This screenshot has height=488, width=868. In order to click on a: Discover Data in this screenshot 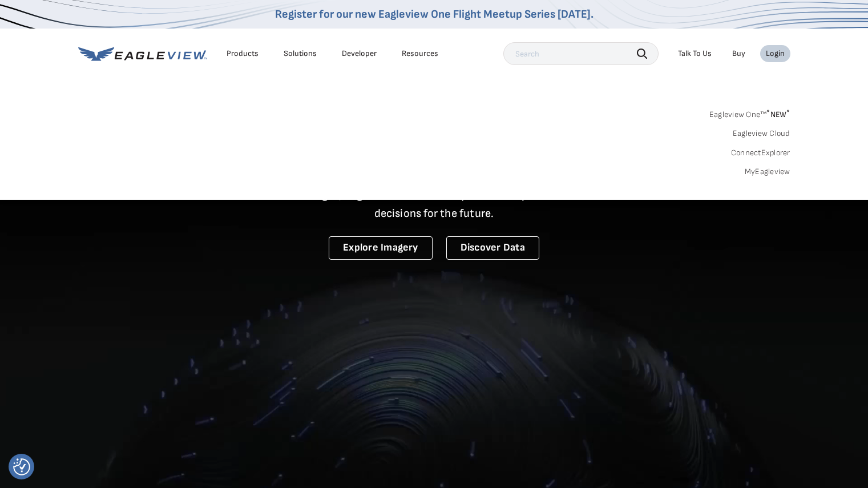, I will do `click(492, 248)`.